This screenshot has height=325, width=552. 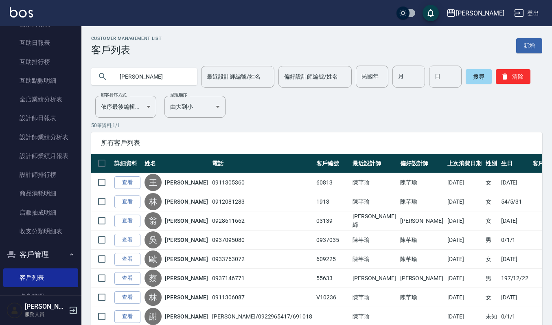 I want to click on td: 0937035, so click(x=333, y=240).